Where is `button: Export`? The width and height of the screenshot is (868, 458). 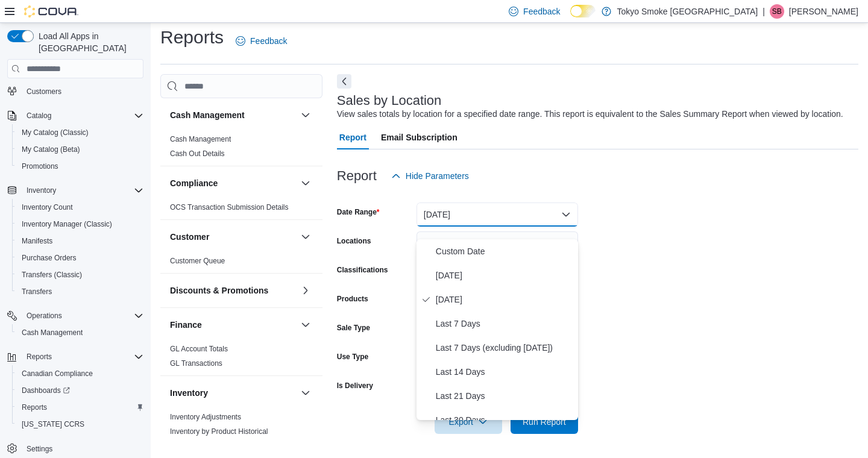
button: Export is located at coordinates (468, 422).